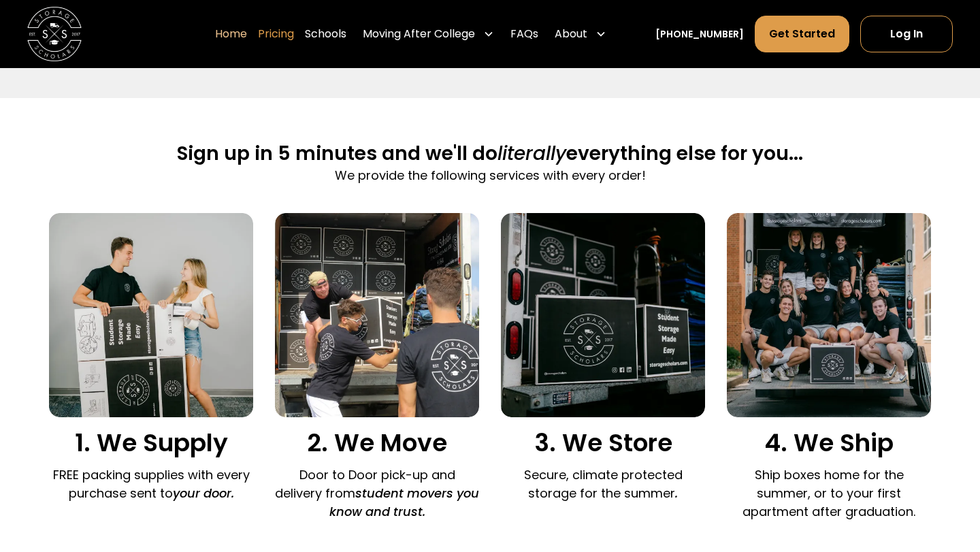 Image resolution: width=980 pixels, height=552 pixels. Describe the element at coordinates (204, 493) in the screenshot. I see `em: your door.` at that location.